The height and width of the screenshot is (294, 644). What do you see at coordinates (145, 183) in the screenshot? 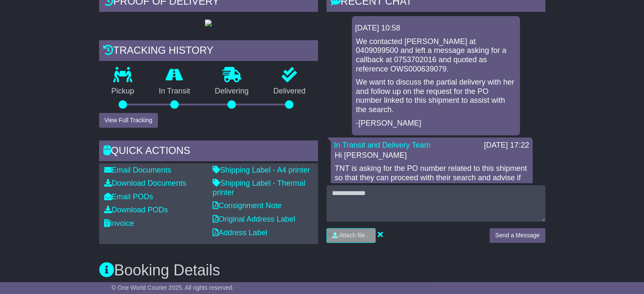
I see `a: Download Documents` at bounding box center [145, 183].